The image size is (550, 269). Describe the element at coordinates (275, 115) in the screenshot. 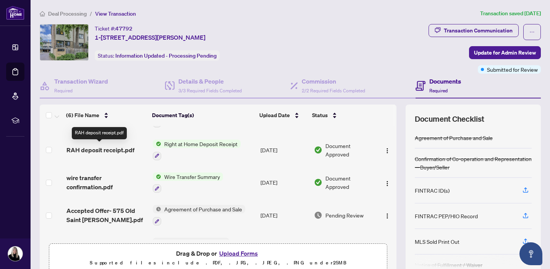

I see `span: Upload Date` at that location.